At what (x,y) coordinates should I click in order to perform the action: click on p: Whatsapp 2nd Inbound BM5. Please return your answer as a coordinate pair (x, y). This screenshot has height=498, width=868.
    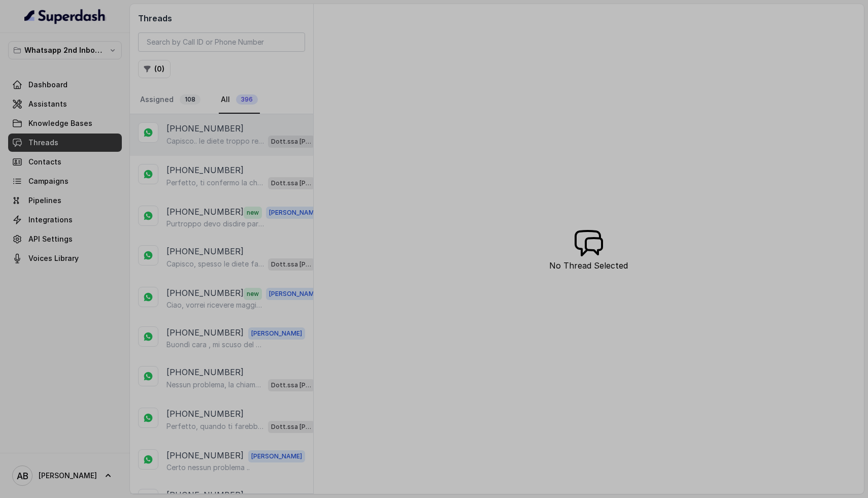
    Looking at the image, I should click on (65, 50).